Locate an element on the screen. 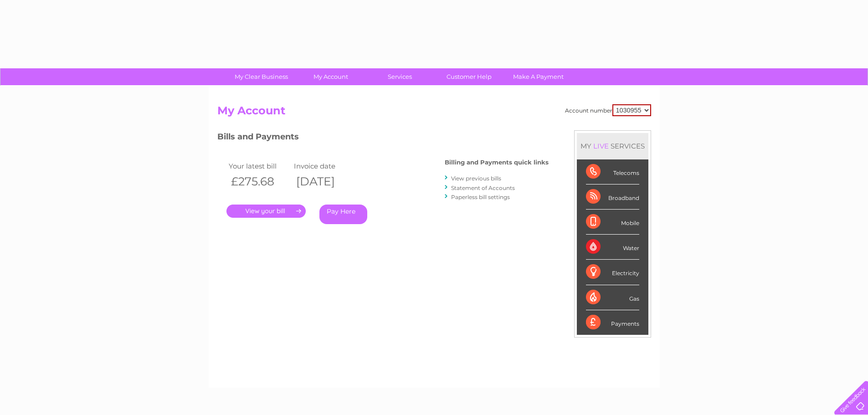 The image size is (868, 415). h3: Bills and Payments is located at coordinates (382, 138).